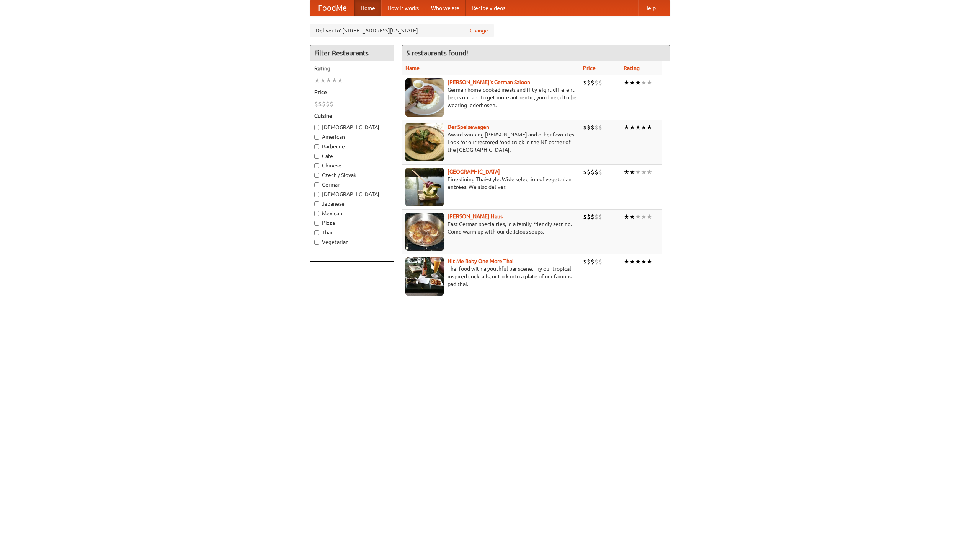 Image resolution: width=980 pixels, height=541 pixels. Describe the element at coordinates (352, 156) in the screenshot. I see `label: Cafe` at that location.